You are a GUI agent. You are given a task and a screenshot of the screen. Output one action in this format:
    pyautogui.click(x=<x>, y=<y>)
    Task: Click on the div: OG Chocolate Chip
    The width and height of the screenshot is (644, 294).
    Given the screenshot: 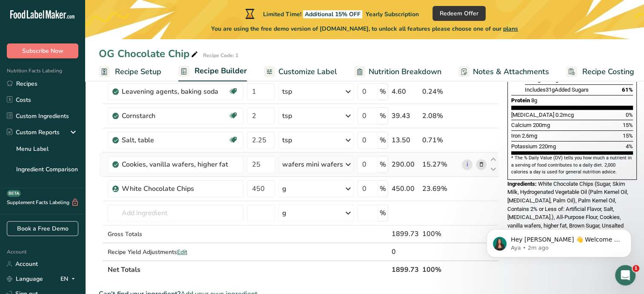 What is the action you would take?
    pyautogui.click(x=149, y=54)
    